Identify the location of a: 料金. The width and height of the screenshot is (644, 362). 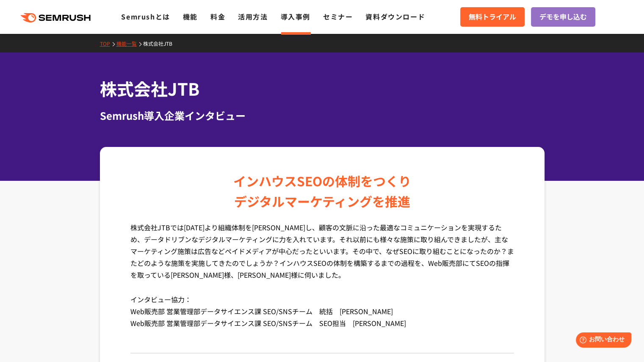
(217, 16).